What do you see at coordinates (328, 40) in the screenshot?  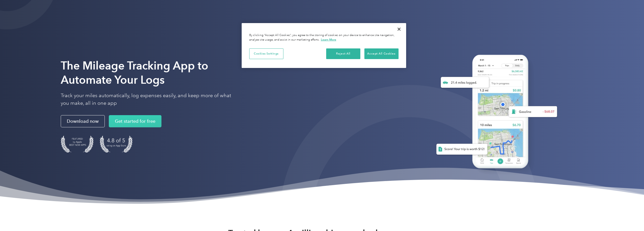 I see `a: More information about your privacy, opens in a new tab` at bounding box center [328, 40].